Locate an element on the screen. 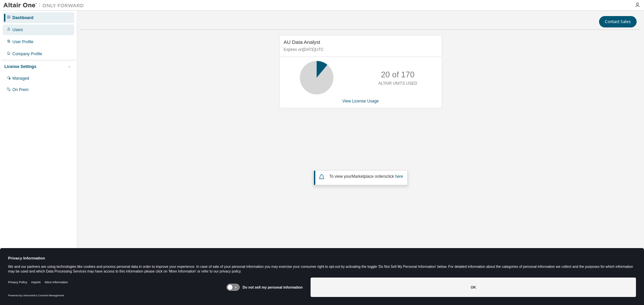 The image size is (644, 305). div: On Prem is located at coordinates (21, 90).